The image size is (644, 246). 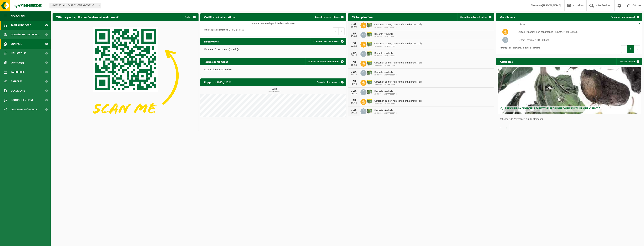 What do you see at coordinates (17, 81) in the screenshot?
I see `span: Rapports` at bounding box center [17, 81].